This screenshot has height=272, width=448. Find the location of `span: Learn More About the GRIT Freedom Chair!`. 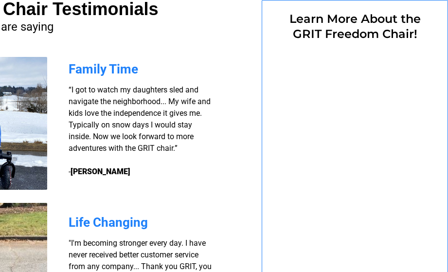

span: Learn More About the GRIT Freedom Chair! is located at coordinates (355, 26).